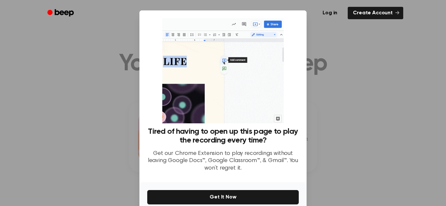  I want to click on a: Beep, so click(61, 13).